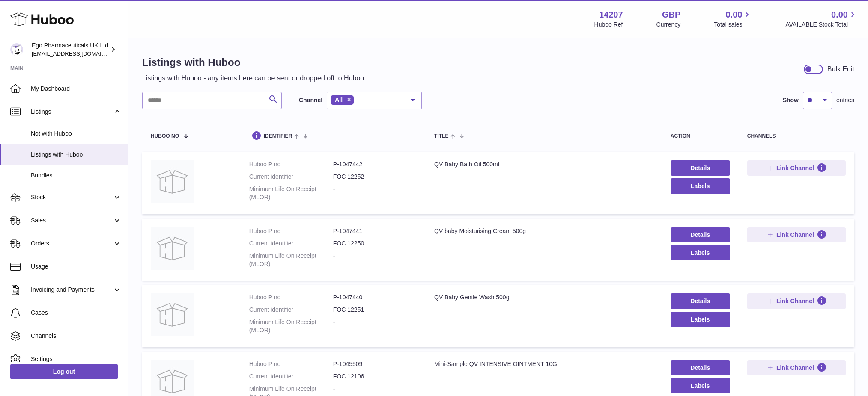  Describe the element at coordinates (821, 19) in the screenshot. I see `a: 0.00 AVAILABLE Stock Total` at that location.